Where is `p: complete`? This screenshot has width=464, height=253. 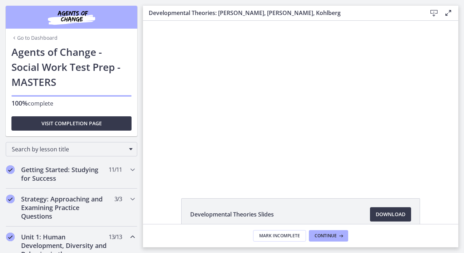 p: complete is located at coordinates (72, 103).